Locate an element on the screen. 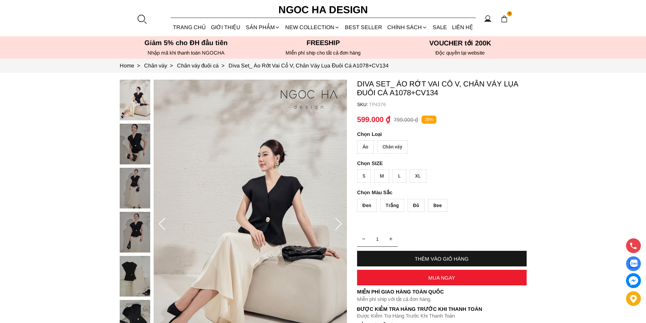 This screenshot has height=323, width=646. h6: Độc quyền tại website is located at coordinates (461, 53).